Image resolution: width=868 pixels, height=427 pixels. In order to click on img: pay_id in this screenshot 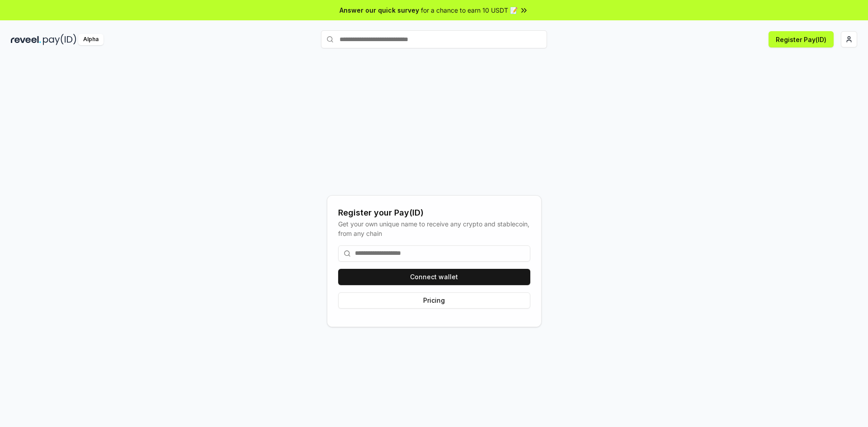, I will do `click(60, 39)`.